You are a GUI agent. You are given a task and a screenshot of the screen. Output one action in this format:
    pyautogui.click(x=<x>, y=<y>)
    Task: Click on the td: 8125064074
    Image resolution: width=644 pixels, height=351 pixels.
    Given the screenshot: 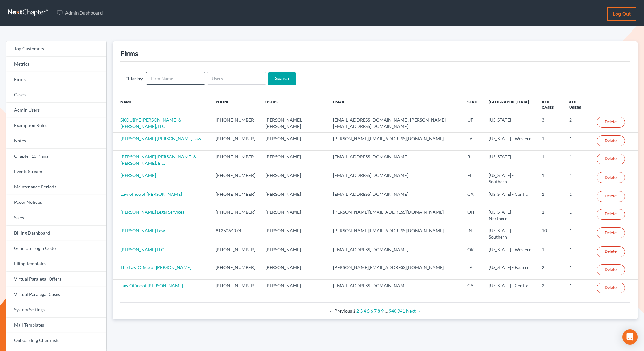 What is the action you would take?
    pyautogui.click(x=235, y=234)
    